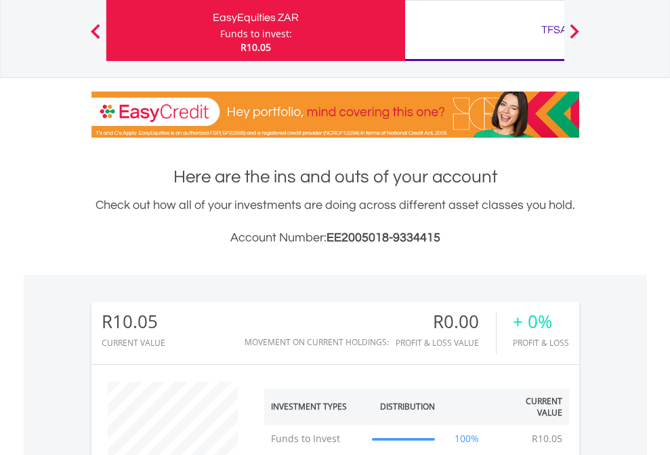  What do you see at coordinates (317, 342) in the screenshot?
I see `div: Movement on Current Holdings:` at bounding box center [317, 342].